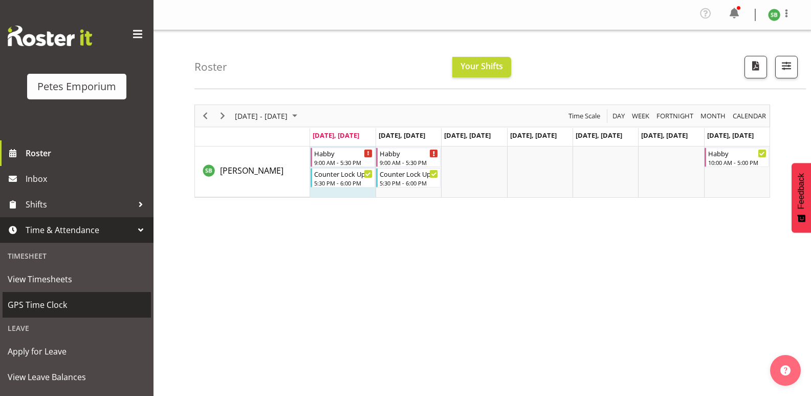 The image size is (811, 396). Describe the element at coordinates (77, 255) in the screenshot. I see `div: Timesheet` at that location.